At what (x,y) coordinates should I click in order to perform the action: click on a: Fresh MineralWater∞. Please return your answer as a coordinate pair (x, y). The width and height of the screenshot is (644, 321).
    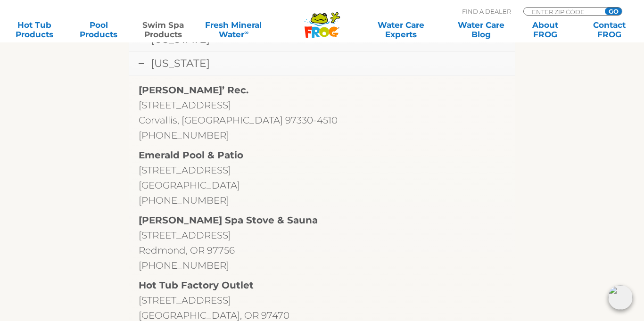
    Looking at the image, I should click on (233, 30).